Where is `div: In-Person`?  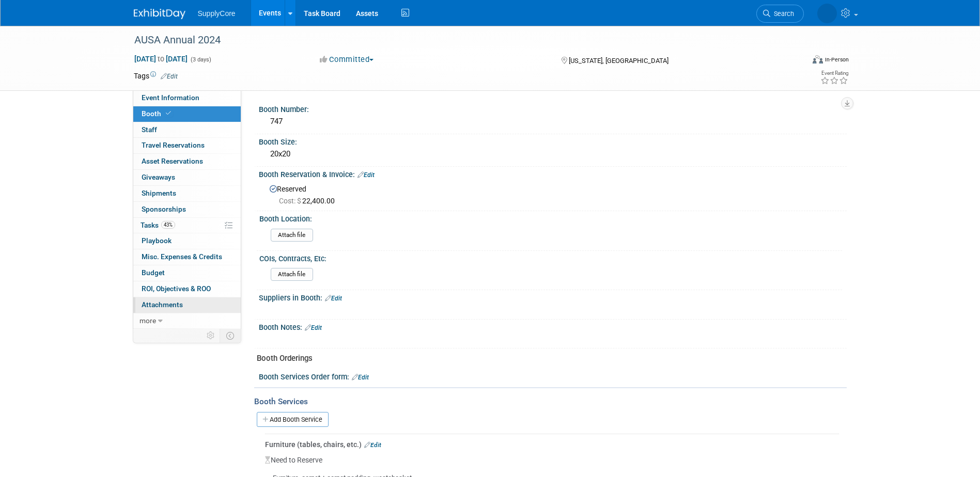
div: In-Person is located at coordinates (837, 59).